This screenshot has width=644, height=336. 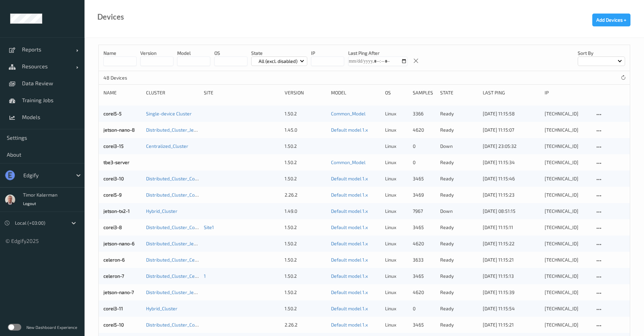 I want to click on p: 48 Devices, so click(x=129, y=78).